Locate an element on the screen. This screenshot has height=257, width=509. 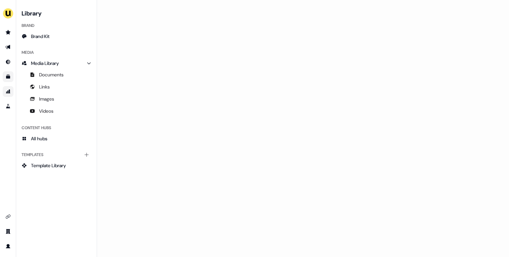
span: Documents is located at coordinates (51, 75).